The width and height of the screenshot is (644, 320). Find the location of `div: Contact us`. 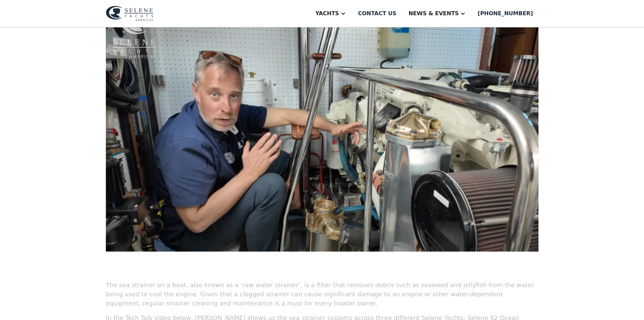

div: Contact us is located at coordinates (377, 14).